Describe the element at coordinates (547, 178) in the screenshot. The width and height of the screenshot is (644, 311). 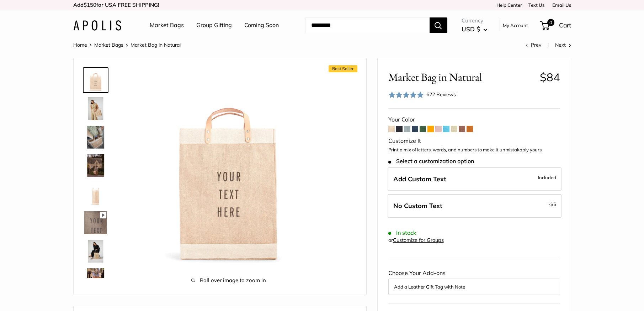
I see `span: Included` at that location.